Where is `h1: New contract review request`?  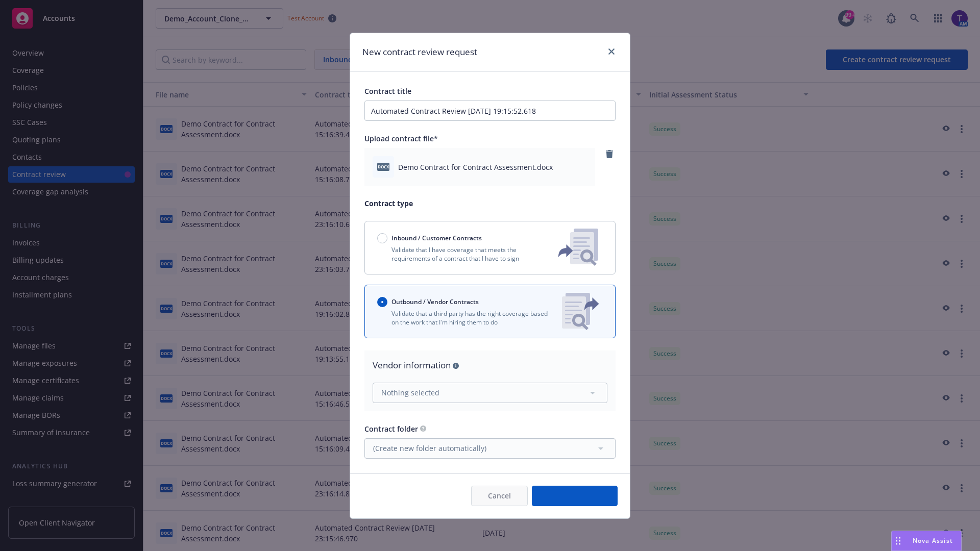
h1: New contract review request is located at coordinates (420, 52).